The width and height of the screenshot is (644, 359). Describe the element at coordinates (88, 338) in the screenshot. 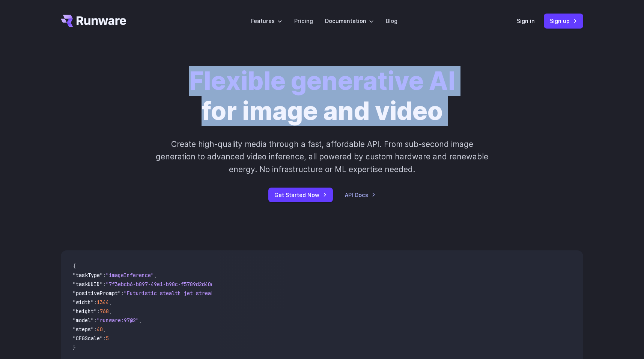

I see `span: "CFGScale"` at that location.